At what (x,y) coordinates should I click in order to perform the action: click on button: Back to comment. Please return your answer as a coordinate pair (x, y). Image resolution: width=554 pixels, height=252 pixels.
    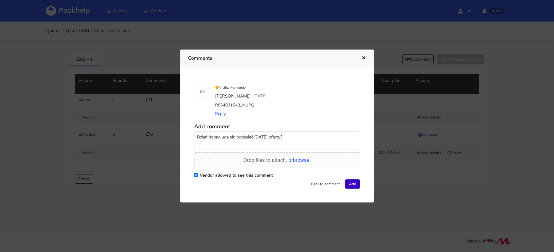
    Looking at the image, I should click on (326, 184).